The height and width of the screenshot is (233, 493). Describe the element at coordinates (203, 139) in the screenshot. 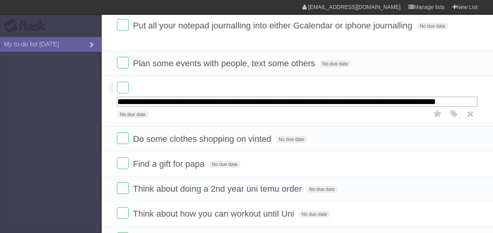

I see `span: Do some clothes shopping on vinted` at that location.